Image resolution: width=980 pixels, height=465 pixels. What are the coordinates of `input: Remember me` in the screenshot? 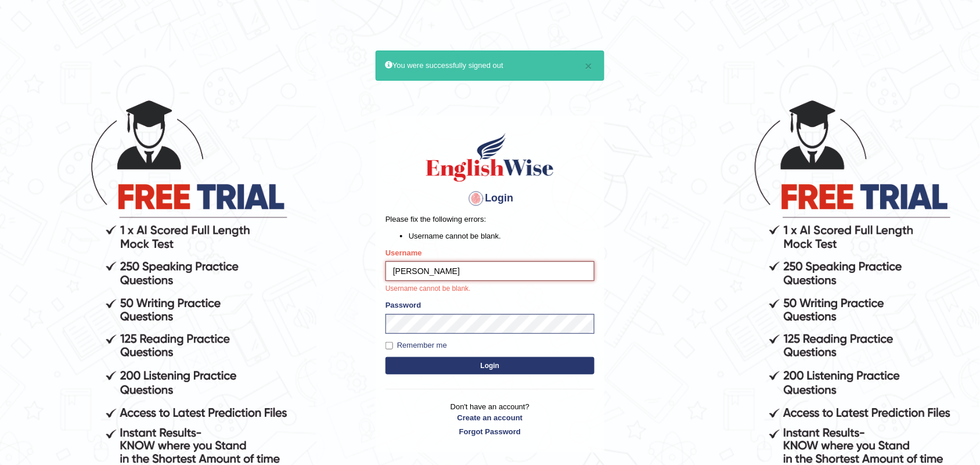 It's located at (389, 345).